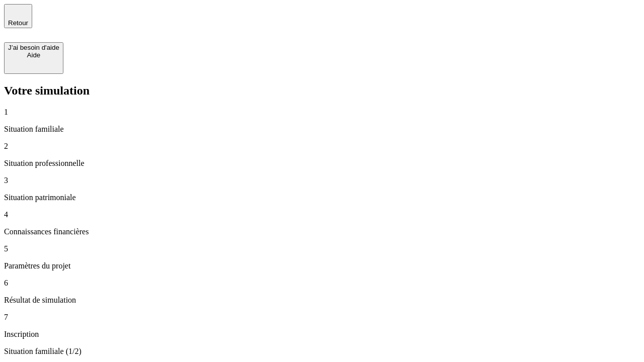  I want to click on p: 6, so click(322, 283).